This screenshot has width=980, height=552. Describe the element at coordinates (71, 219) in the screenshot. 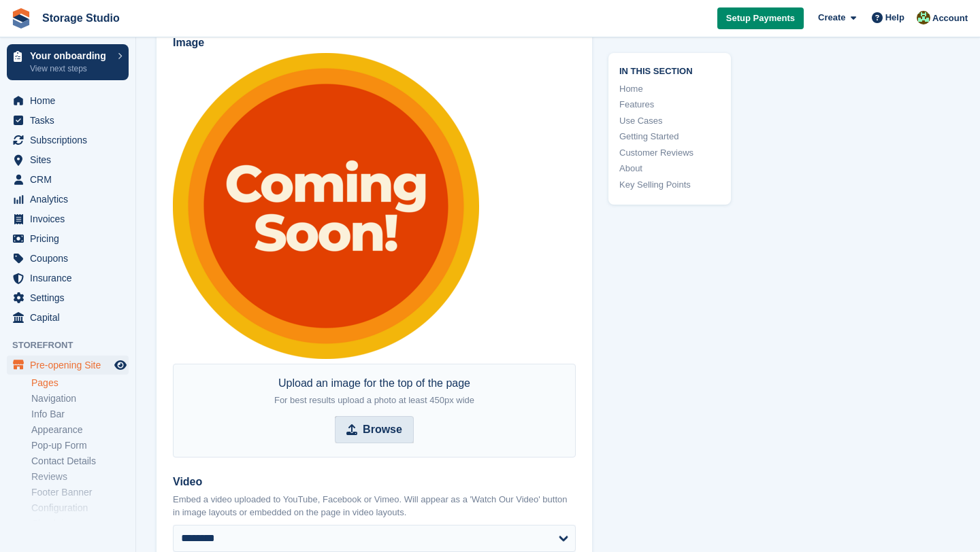

I see `span: Invoices` at that location.